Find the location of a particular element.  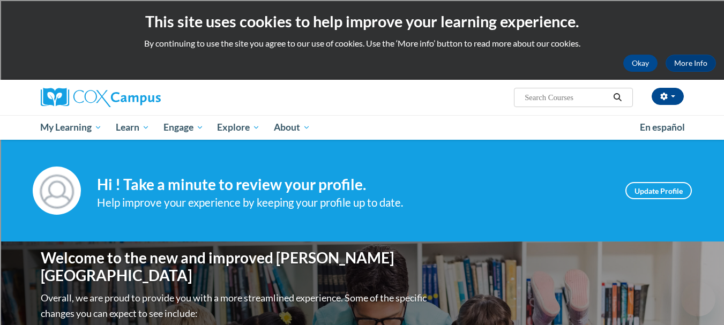

span: Learn is located at coordinates (132, 128).